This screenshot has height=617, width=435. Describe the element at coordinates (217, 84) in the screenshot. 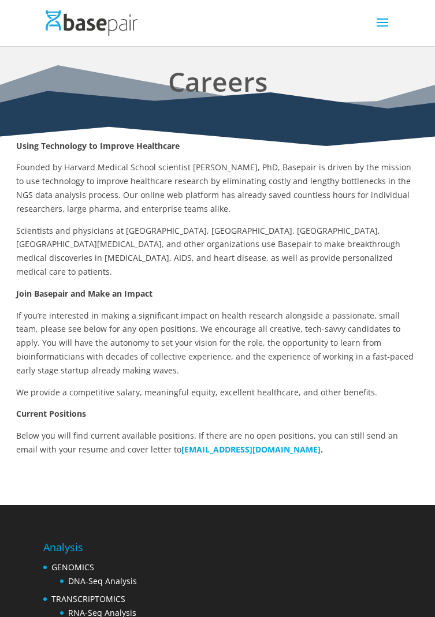

I see `h1: Careers` at that location.